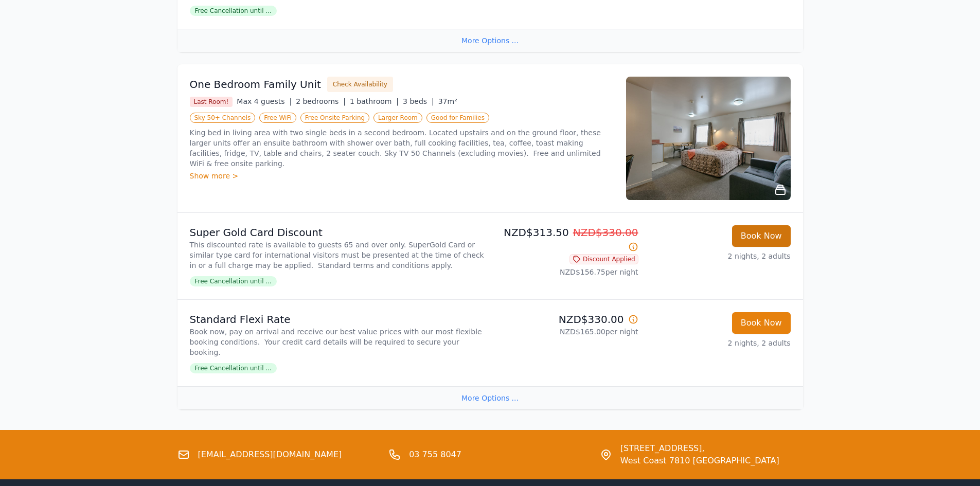  What do you see at coordinates (566, 239) in the screenshot?
I see `p: NZD$313.50` at bounding box center [566, 239].